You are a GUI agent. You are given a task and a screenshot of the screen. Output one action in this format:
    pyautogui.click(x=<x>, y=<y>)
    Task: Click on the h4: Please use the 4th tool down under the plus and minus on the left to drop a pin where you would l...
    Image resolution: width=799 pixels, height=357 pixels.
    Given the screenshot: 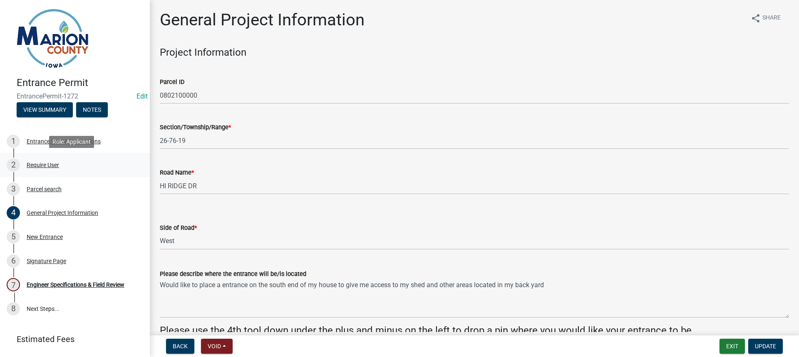 What is the action you would take?
    pyautogui.click(x=474, y=331)
    